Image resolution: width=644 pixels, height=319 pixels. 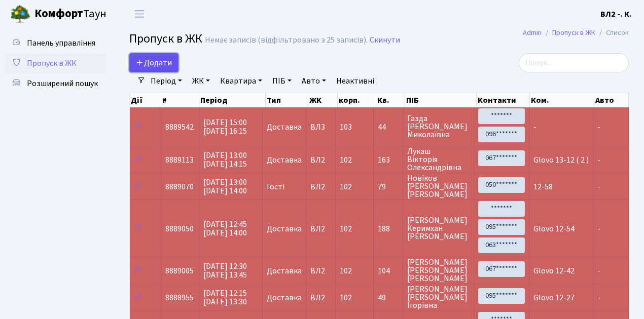 I want to click on span: 79, so click(x=388, y=187).